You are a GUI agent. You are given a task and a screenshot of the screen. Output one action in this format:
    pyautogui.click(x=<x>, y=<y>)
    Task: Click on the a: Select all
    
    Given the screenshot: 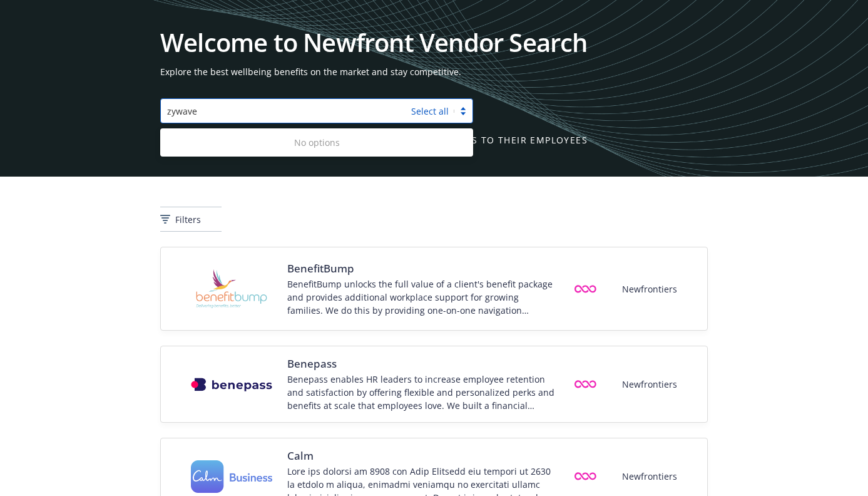 What is the action you would take?
    pyautogui.click(x=430, y=111)
    